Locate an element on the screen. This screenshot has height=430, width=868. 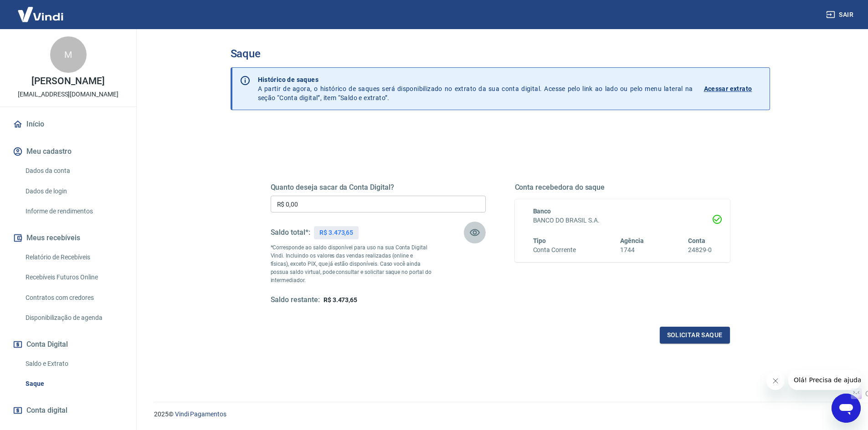
a: Início is located at coordinates (68, 124).